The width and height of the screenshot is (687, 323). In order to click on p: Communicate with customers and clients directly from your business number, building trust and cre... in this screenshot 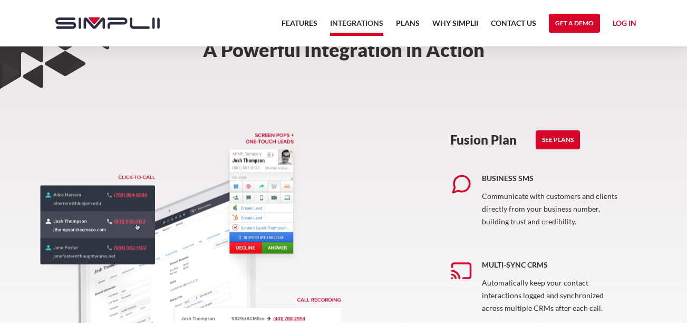, I will do `click(553, 209)`.